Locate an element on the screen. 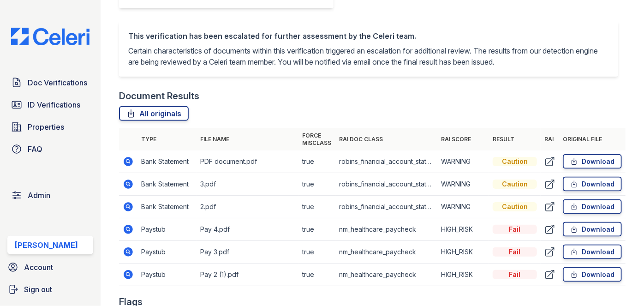  span: Admin is located at coordinates (39, 195).